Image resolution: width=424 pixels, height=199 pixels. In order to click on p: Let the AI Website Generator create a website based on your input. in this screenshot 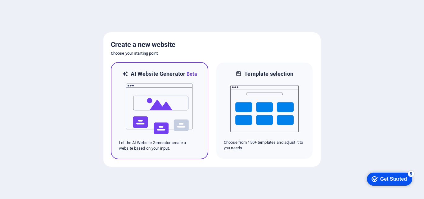, I will do `click(160, 146)`.